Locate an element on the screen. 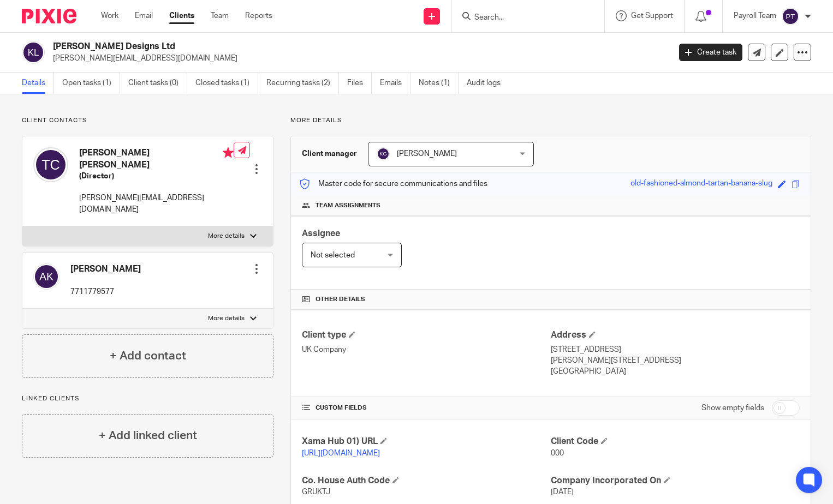  h4: Xama Hub 01) URL is located at coordinates (427, 442).